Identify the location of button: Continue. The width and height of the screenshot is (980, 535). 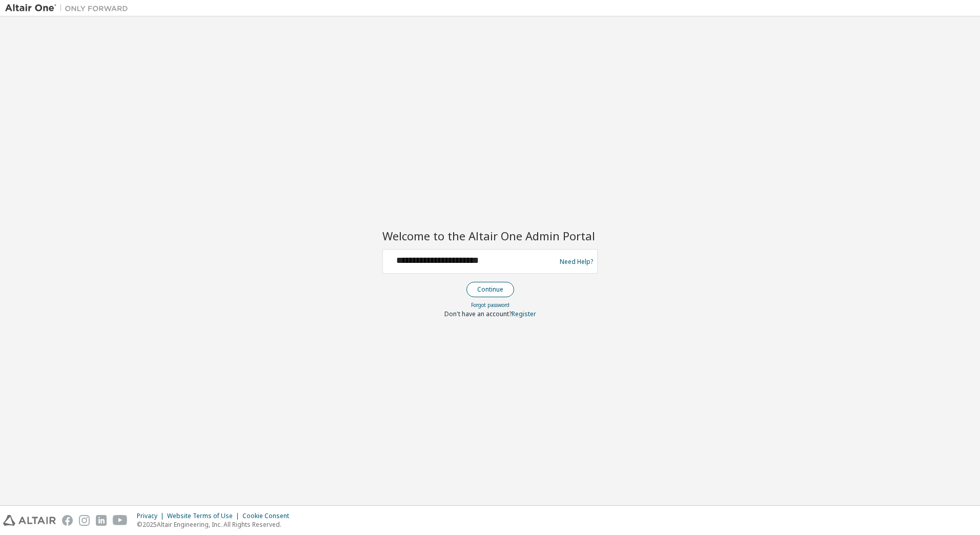
(490, 289).